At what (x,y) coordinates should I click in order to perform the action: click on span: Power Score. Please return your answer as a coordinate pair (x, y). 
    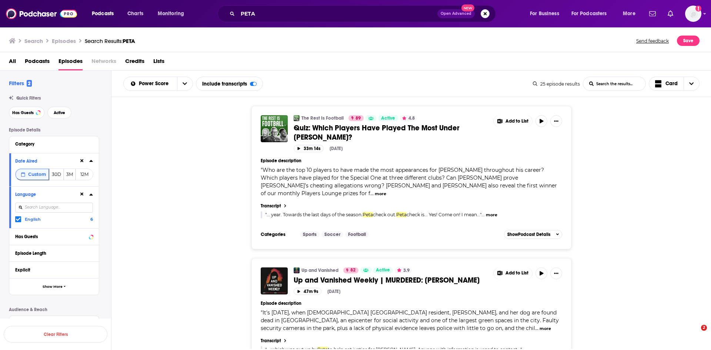
    Looking at the image, I should click on (155, 84).